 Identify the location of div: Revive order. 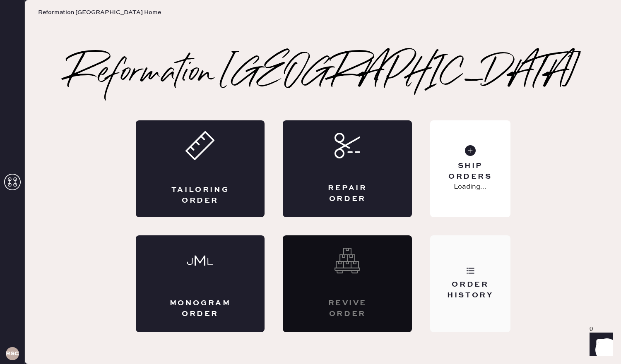
(347, 308).